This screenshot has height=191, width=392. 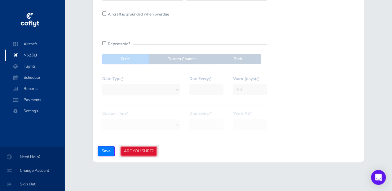 I want to click on span: Settings, so click(x=35, y=111).